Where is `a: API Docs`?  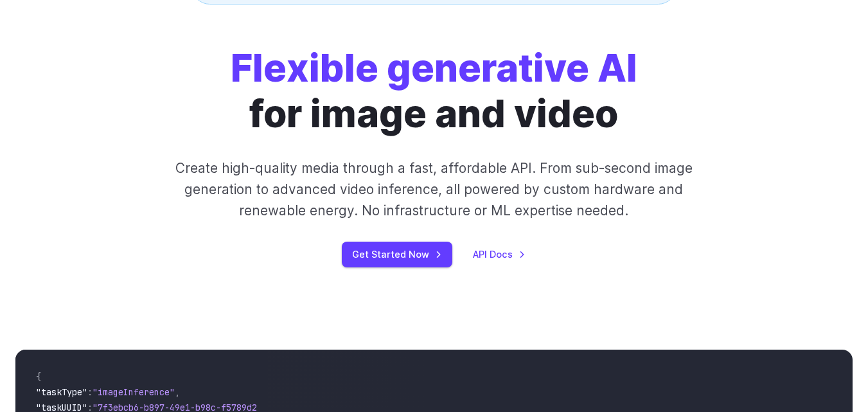
a: API Docs is located at coordinates (499, 253).